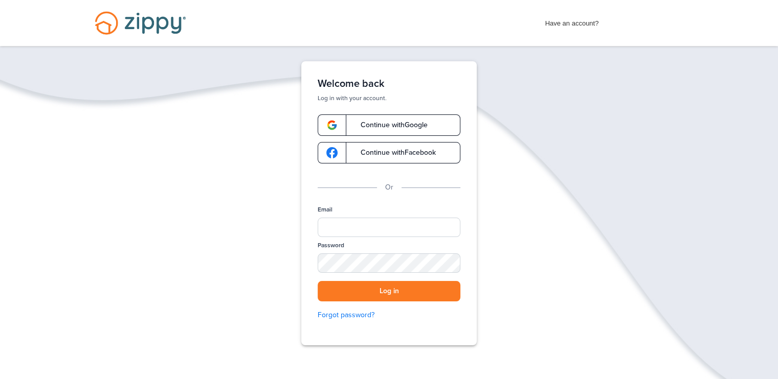 The width and height of the screenshot is (778, 379). I want to click on label: Email, so click(325, 210).